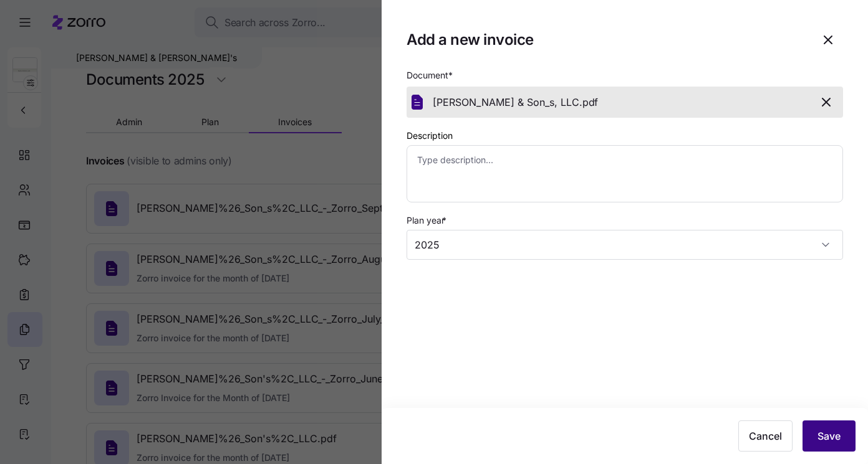 This screenshot has height=464, width=868. What do you see at coordinates (430, 75) in the screenshot?
I see `span: Document *` at bounding box center [430, 75].